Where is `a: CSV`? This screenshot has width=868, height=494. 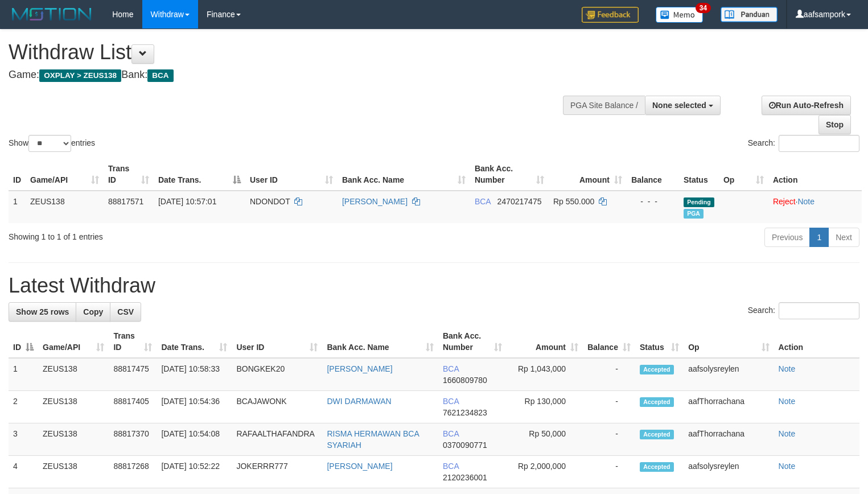
a: CSV is located at coordinates (125, 312).